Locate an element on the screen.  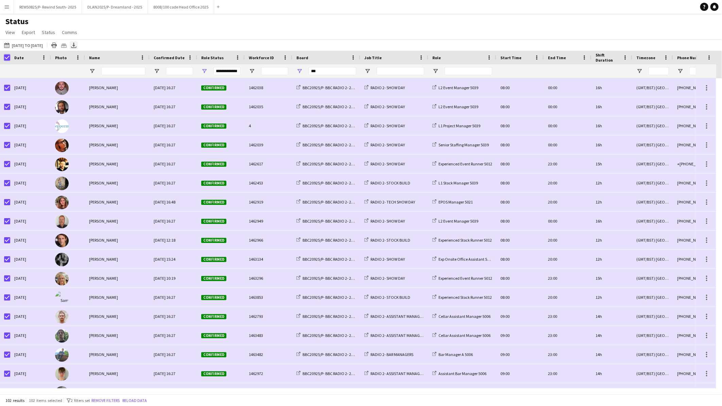
img: Maddie Carter is located at coordinates (62, 260).